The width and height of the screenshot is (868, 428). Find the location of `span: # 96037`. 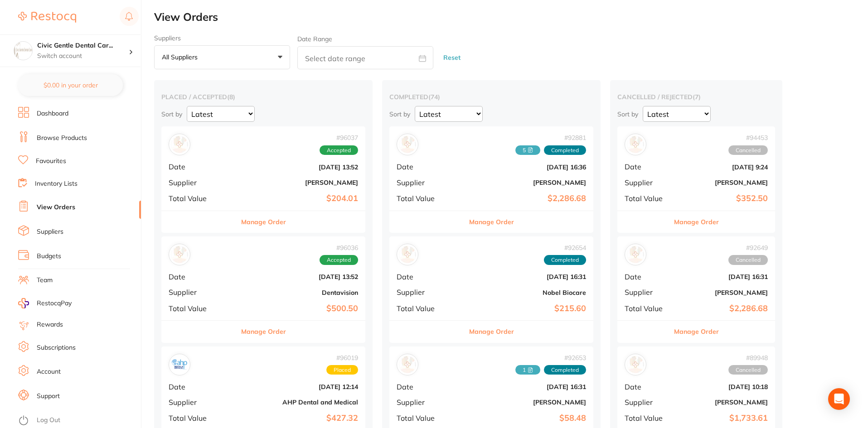

span: # 96037 is located at coordinates (339, 138).